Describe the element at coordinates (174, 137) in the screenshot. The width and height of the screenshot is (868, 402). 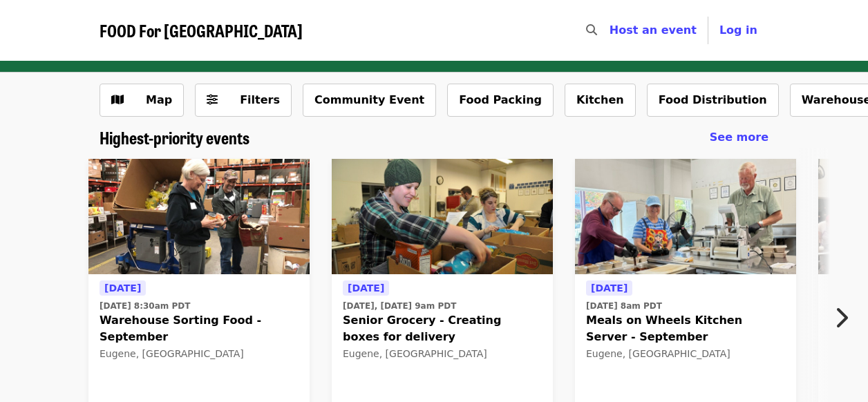
I see `a: Highest-priority events` at that location.